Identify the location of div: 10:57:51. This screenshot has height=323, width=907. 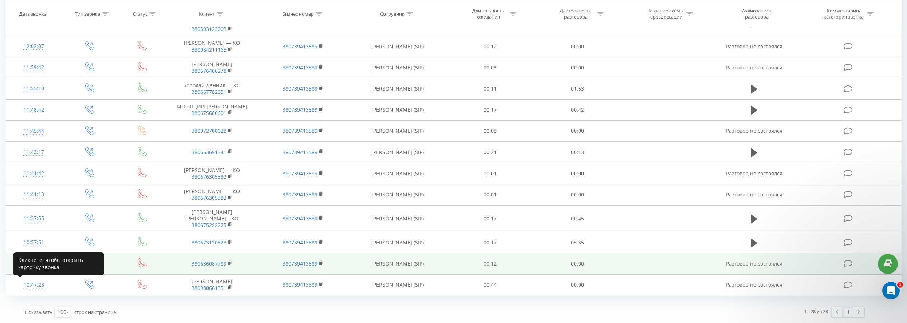
(33, 242).